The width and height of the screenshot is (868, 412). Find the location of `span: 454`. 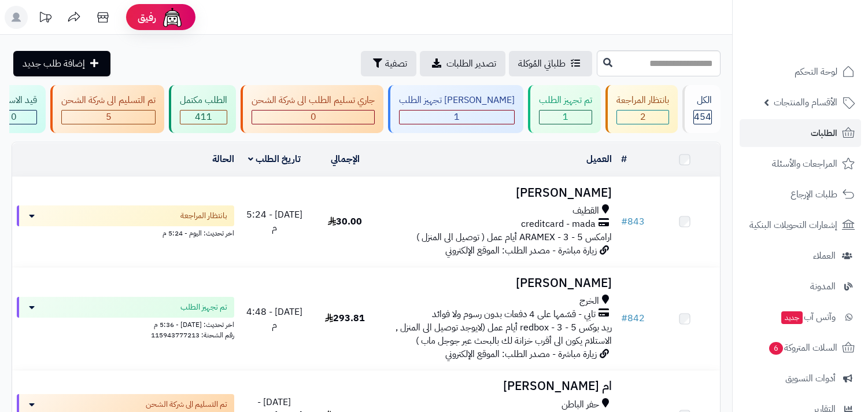

span: 454 is located at coordinates (702, 117).